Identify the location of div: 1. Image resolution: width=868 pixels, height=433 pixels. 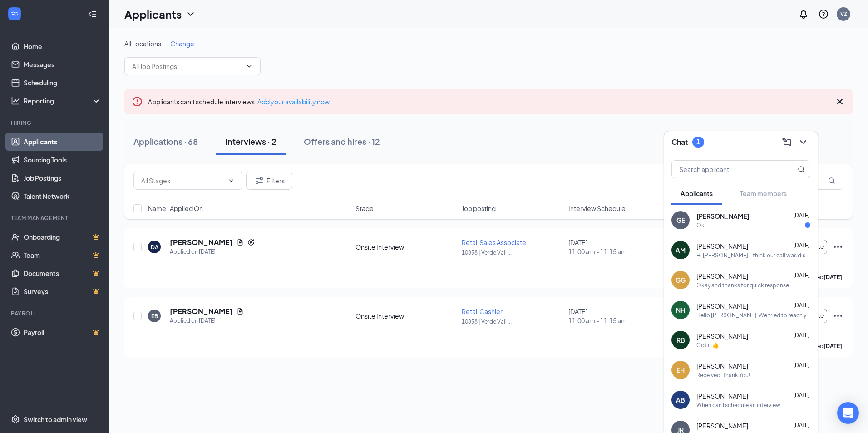
(699, 141).